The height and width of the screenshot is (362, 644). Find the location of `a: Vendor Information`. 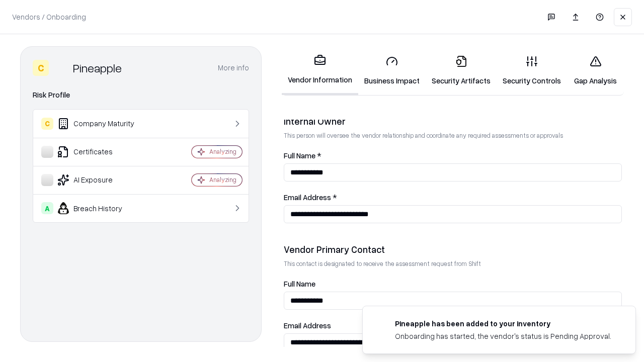

a: Vendor Information is located at coordinates (320, 70).